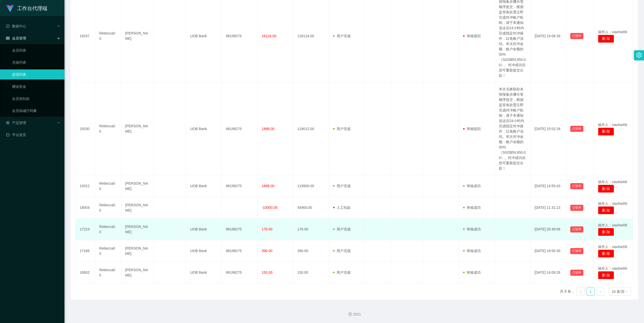 This screenshot has width=644, height=323. I want to click on span: 176.00, so click(267, 229).